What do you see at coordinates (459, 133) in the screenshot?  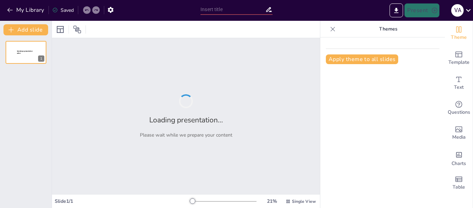 I see `div: Add images, graphics, shapes or video` at bounding box center [459, 133].